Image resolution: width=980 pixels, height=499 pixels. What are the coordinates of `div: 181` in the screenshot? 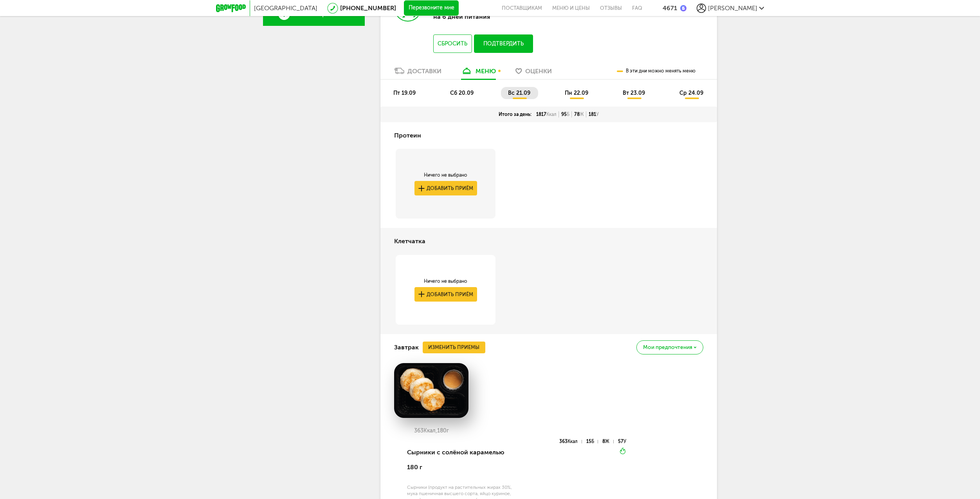 It's located at (594, 114).